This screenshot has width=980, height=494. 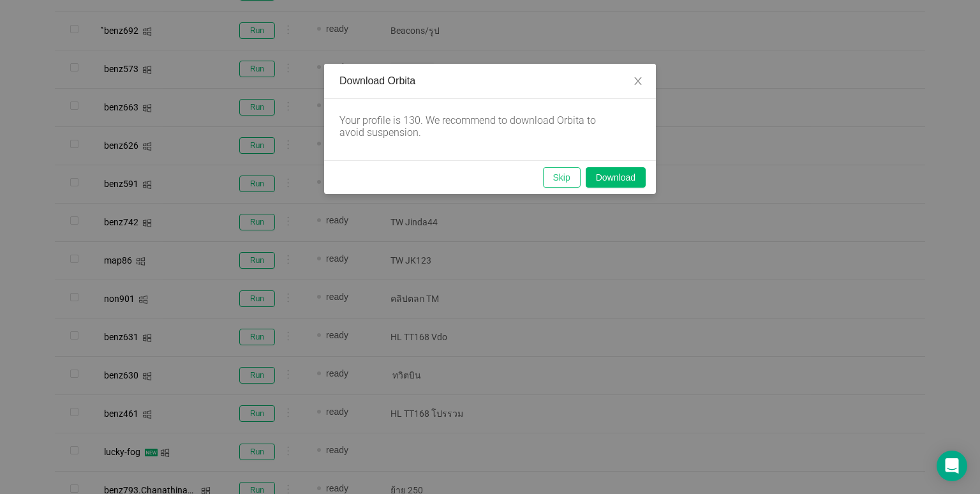 What do you see at coordinates (639, 82) in the screenshot?
I see `button: Close` at bounding box center [639, 82].